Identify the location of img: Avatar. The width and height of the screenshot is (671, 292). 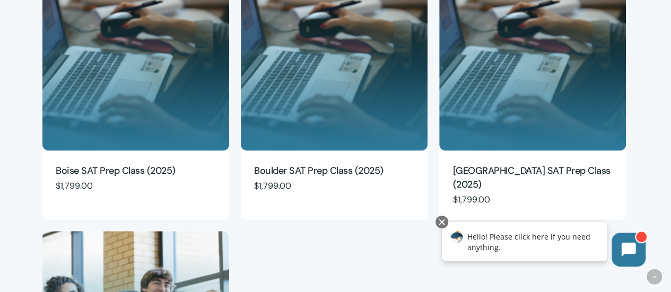
(26, 23).